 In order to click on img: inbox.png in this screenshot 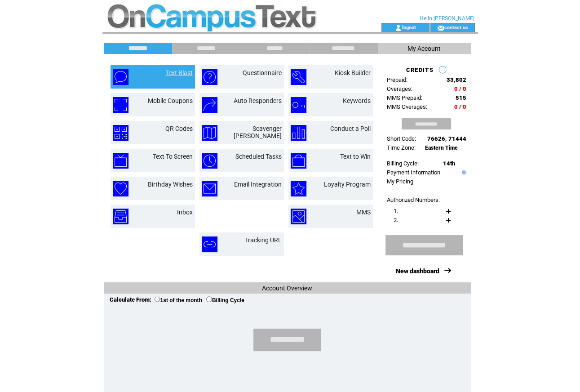, I will do `click(121, 216)`.